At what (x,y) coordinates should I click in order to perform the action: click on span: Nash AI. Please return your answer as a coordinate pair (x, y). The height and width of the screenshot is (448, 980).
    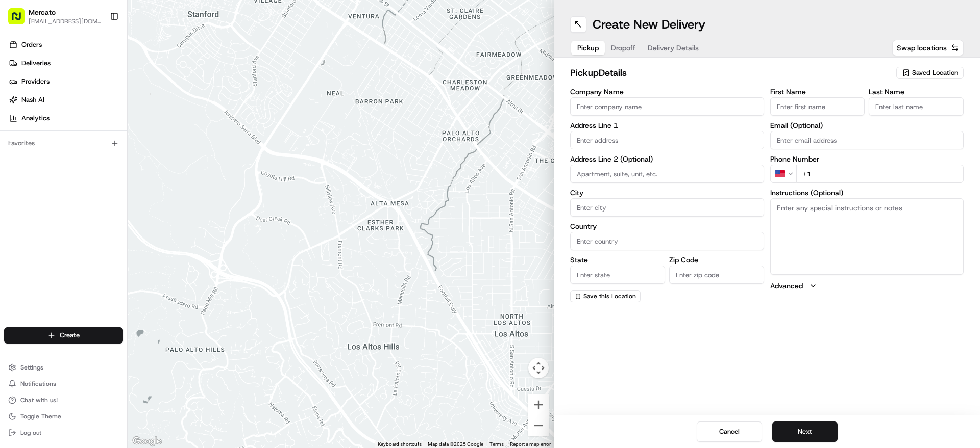
    Looking at the image, I should click on (33, 100).